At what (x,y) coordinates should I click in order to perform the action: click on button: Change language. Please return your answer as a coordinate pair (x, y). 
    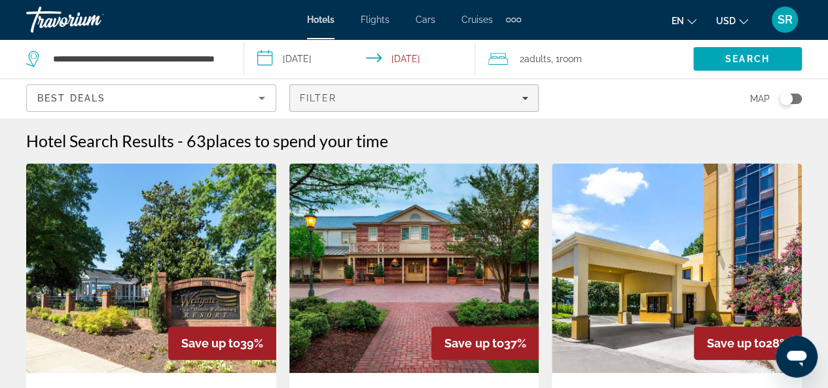
    Looking at the image, I should click on (684, 20).